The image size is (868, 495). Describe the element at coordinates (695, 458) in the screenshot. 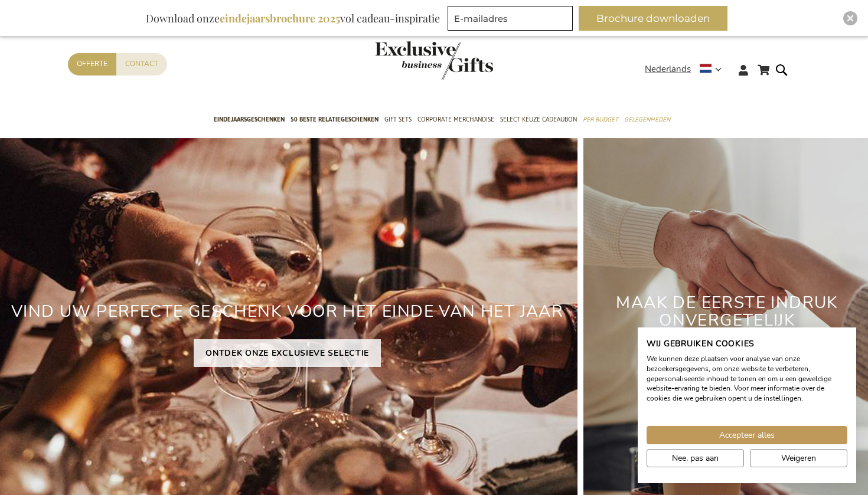

I see `button: Pas cookie voorkeuren aan` at that location.